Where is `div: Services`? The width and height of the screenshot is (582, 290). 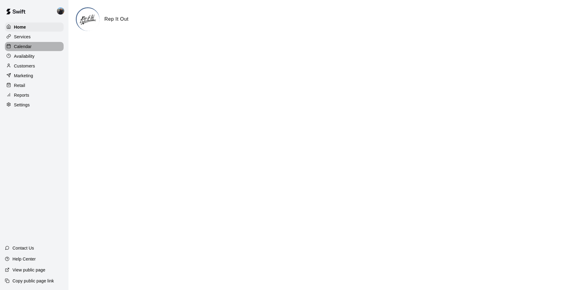
div: Services is located at coordinates (34, 37).